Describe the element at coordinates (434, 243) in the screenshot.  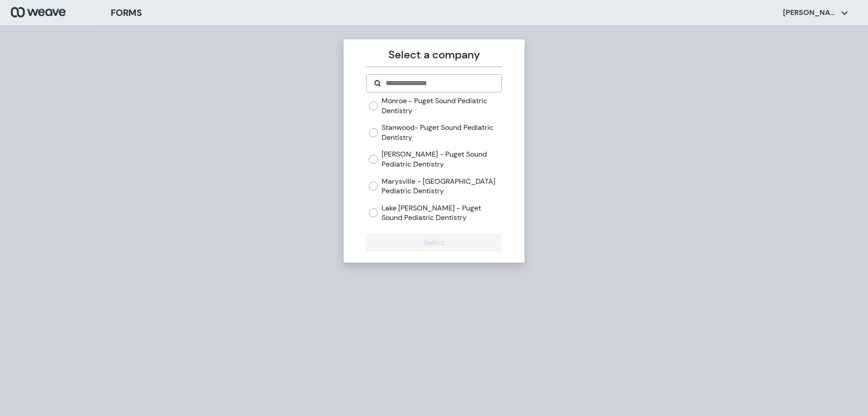
I see `button: Select` at that location.